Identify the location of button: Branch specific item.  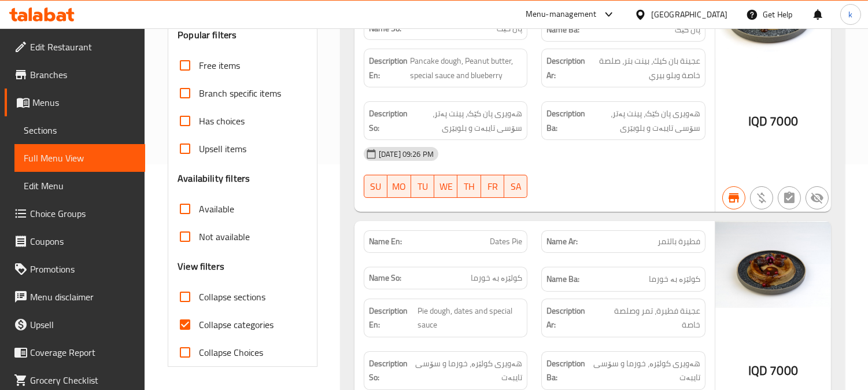
(734, 198).